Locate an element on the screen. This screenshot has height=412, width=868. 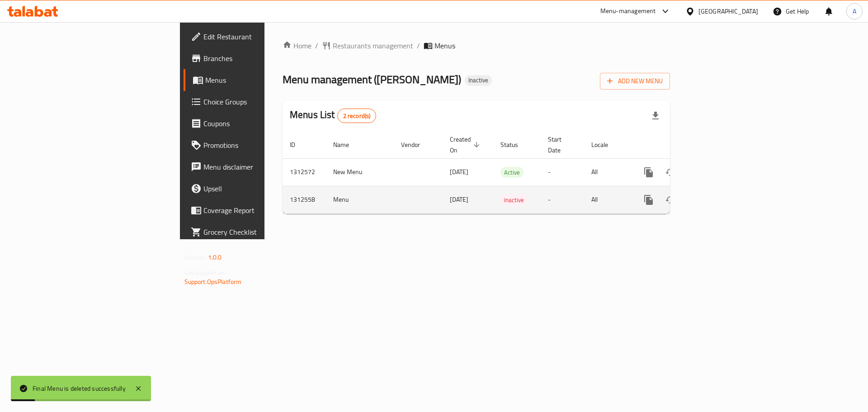
span: Get support on: is located at coordinates (205, 272).